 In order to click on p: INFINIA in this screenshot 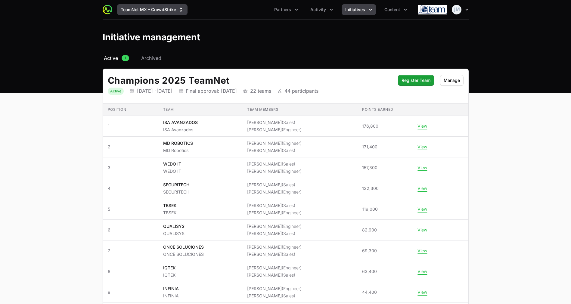, I will do `click(171, 296)`.